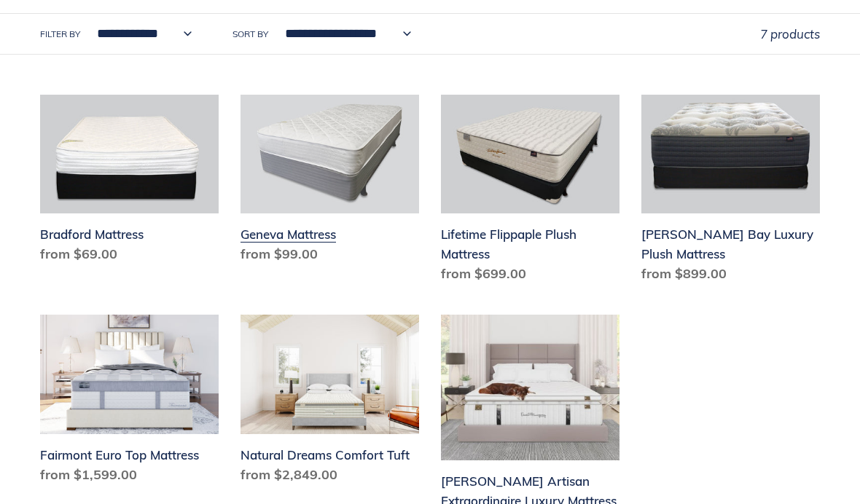  Describe the element at coordinates (60, 35) in the screenshot. I see `label: Filter by` at that location.